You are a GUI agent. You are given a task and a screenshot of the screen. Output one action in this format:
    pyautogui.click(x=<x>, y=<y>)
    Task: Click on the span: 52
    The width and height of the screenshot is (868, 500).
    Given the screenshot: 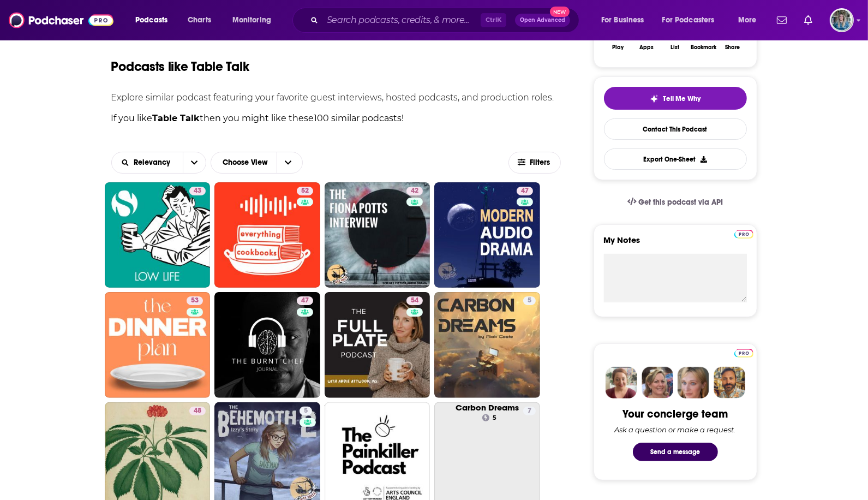 What is the action you would take?
    pyautogui.click(x=305, y=191)
    